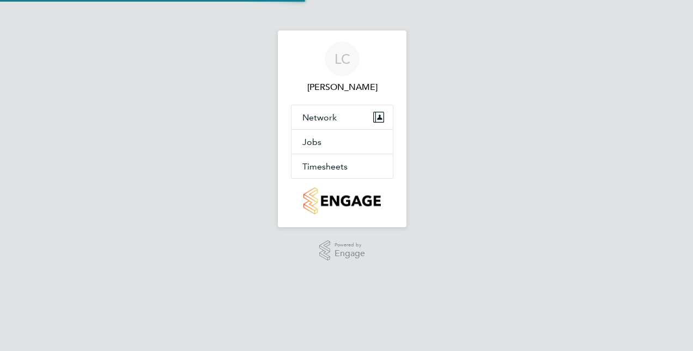 The image size is (693, 351). Describe the element at coordinates (342, 129) in the screenshot. I see `nav: Main navigation` at that location.